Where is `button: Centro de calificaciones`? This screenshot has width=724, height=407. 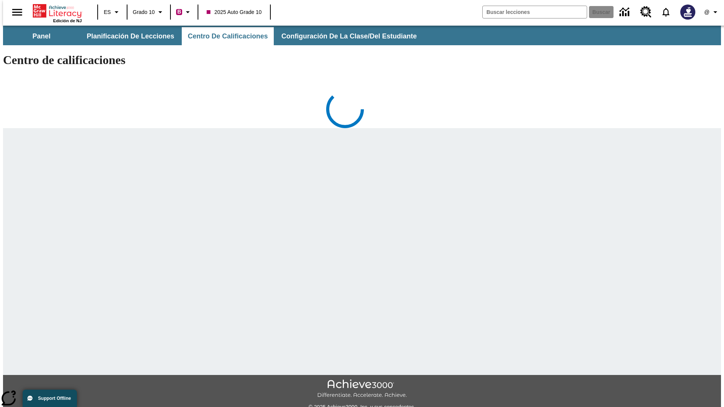 button: Centro de calificaciones is located at coordinates (228, 36).